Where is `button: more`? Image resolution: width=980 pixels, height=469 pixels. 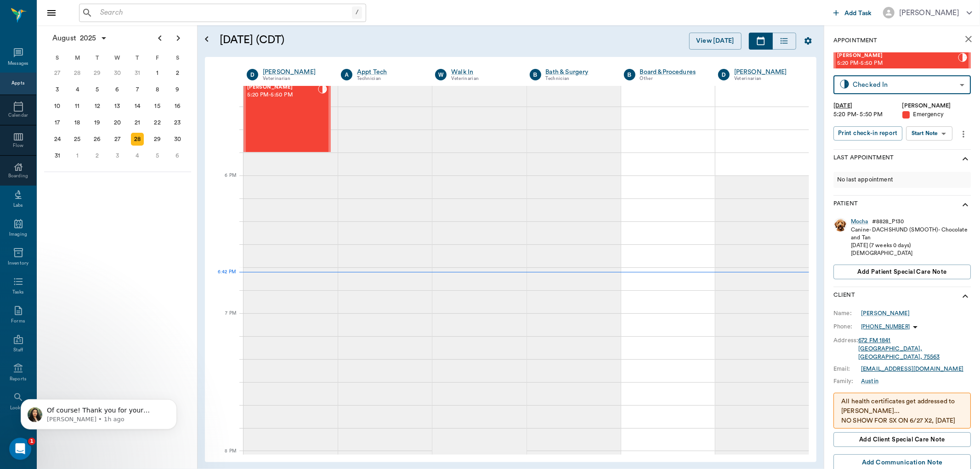
button: more is located at coordinates (963, 134).